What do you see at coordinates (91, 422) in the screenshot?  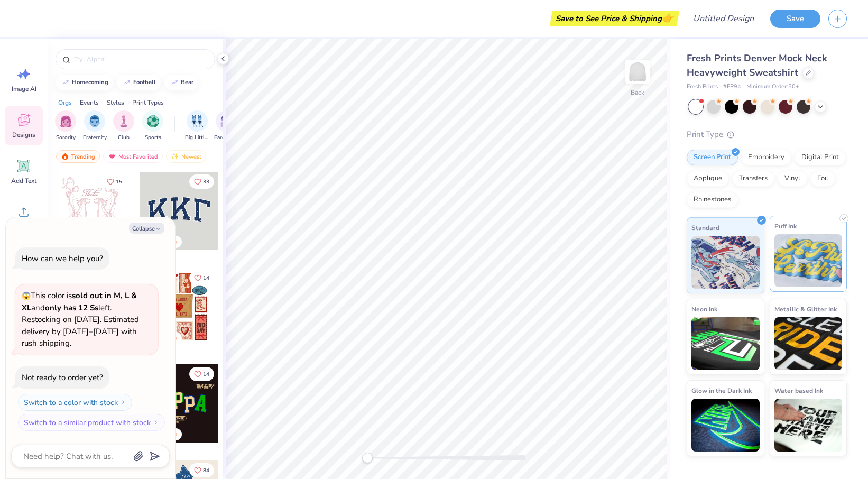 I see `button: Switch to a similar product with stock` at bounding box center [91, 422].